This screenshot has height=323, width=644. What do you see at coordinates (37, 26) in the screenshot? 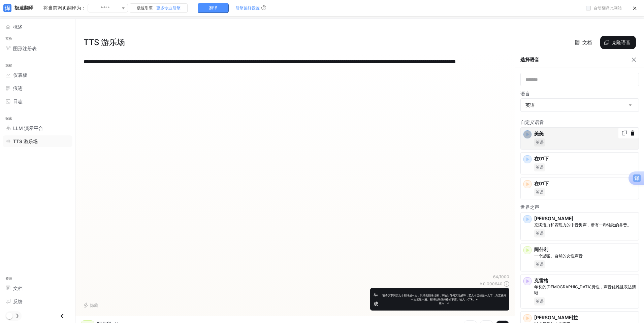
I see `a: 概述` at bounding box center [37, 26].